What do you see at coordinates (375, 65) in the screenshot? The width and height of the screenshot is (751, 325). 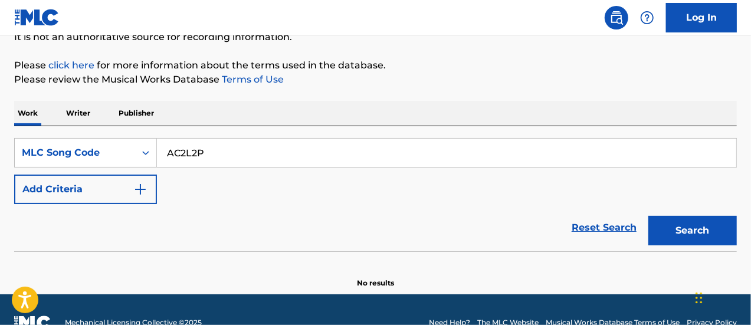 I see `p: Please for more information about the terms used in the database.` at bounding box center [375, 65].